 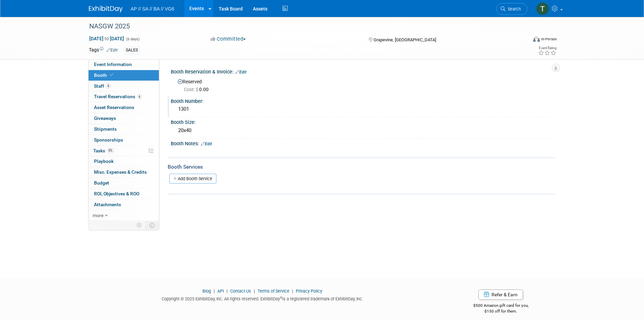 I want to click on span: (6 days), so click(x=132, y=39).